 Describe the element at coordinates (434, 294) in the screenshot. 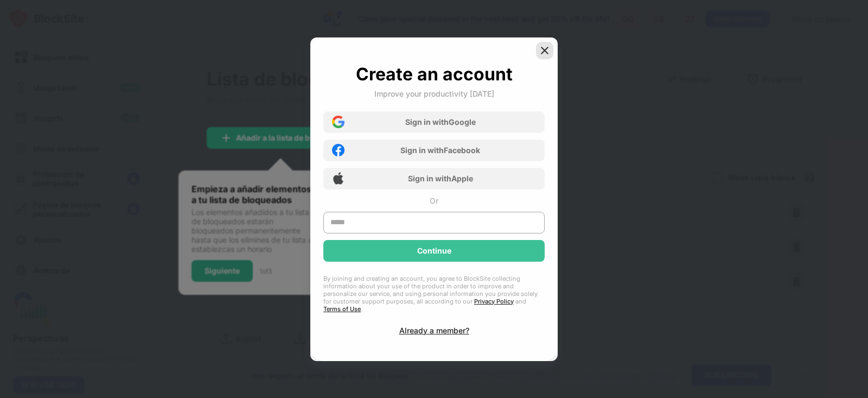

I see `div: By joining and creating an account, you agree to BlockSite collecting information about your use ...` at that location.